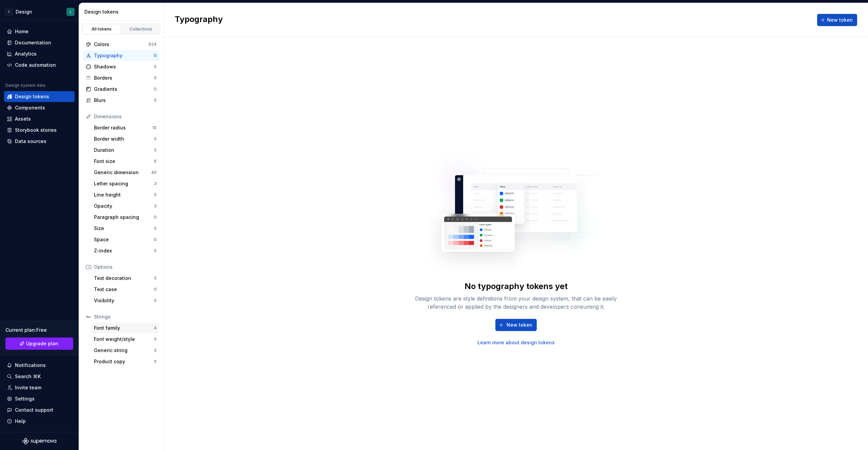  I want to click on svg: Supernova Logo, so click(40, 441).